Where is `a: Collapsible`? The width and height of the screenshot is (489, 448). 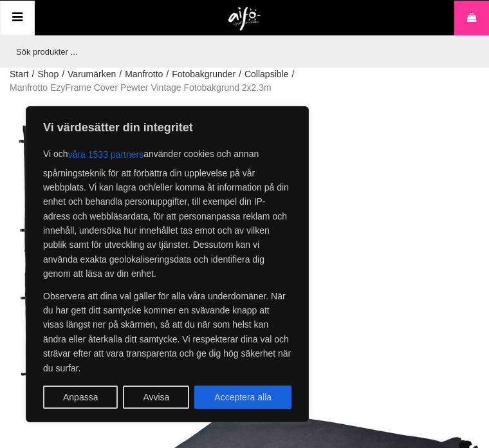 a: Collapsible is located at coordinates (266, 74).